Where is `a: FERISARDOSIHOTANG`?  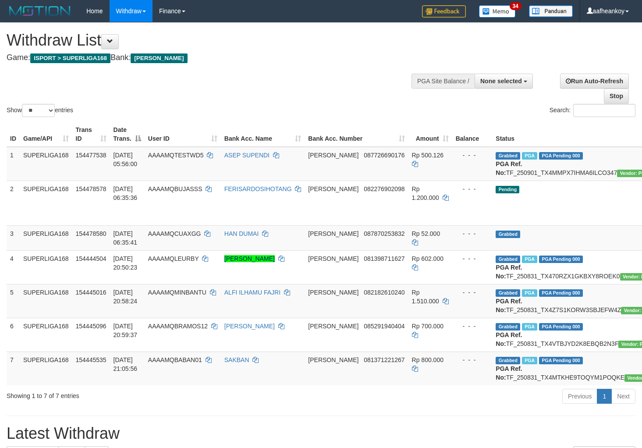
a: FERISARDOSIHOTANG is located at coordinates (258, 189).